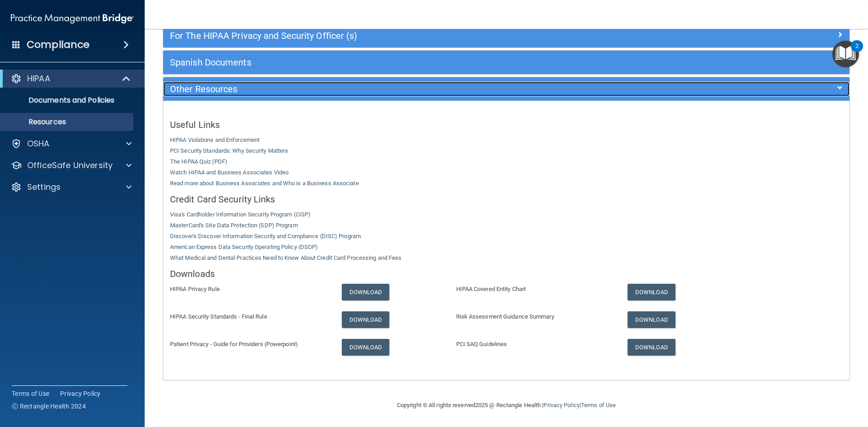  Describe the element at coordinates (421, 36) in the screenshot. I see `h5: For The HIPAA Privacy and Security Officer (s)` at that location.